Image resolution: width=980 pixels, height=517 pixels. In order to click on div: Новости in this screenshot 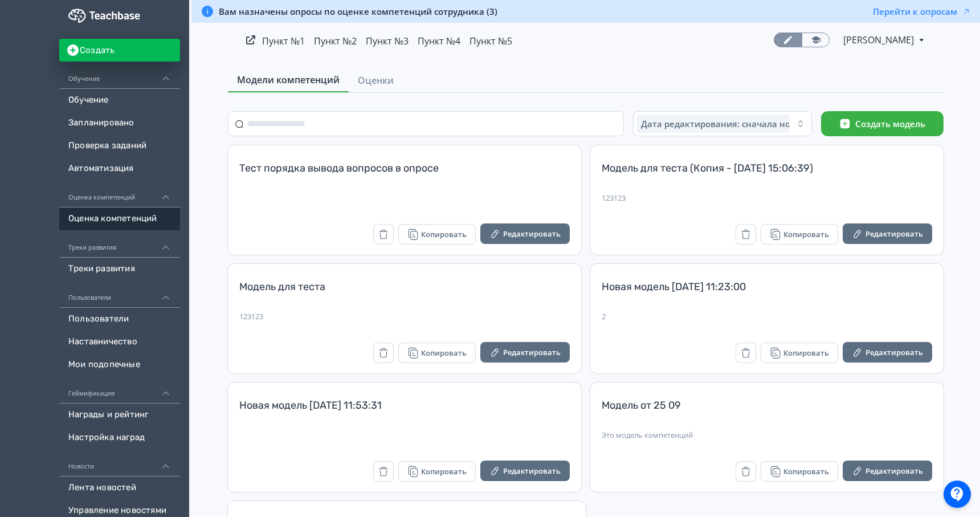, I will do `click(120, 463)`.